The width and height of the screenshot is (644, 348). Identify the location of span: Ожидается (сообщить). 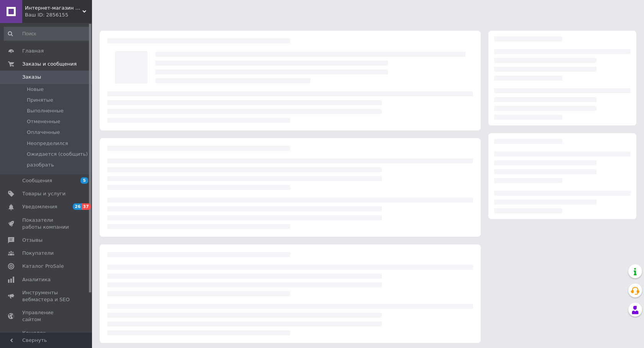
(57, 154).